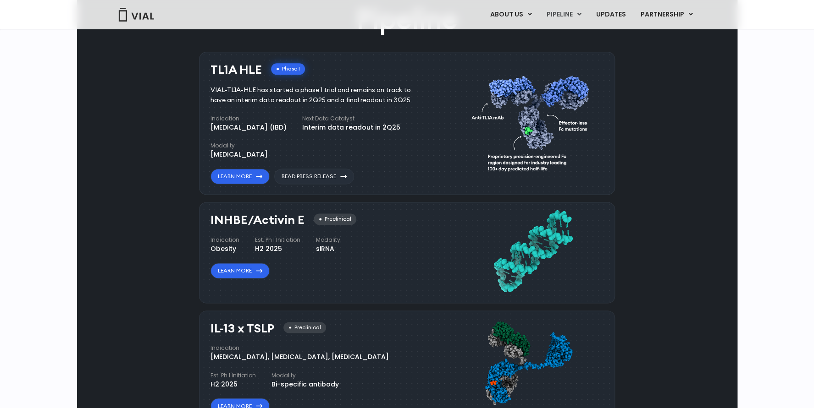 This screenshot has width=814, height=408. Describe the element at coordinates (317, 95) in the screenshot. I see `div: VIAL-TL1A-HLE has started a phase 1 trial and remains on track to have an interim data readout in...` at that location.